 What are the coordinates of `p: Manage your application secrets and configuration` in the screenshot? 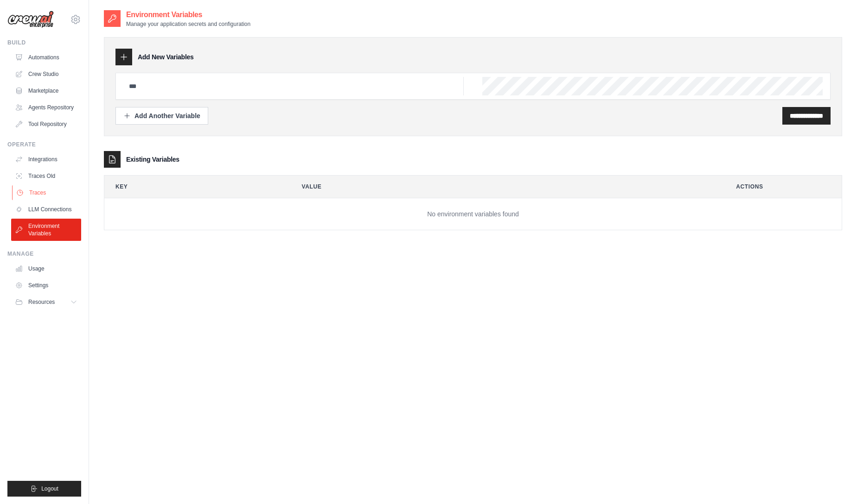 It's located at (188, 24).